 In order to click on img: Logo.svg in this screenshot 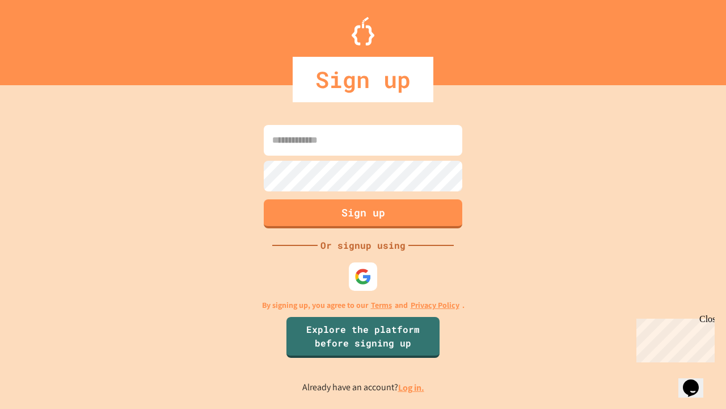, I will do `click(363, 31)`.